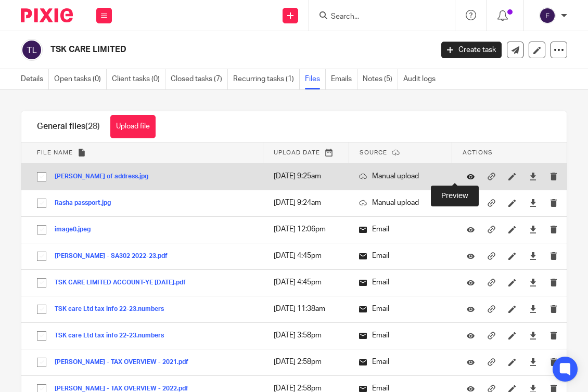 This screenshot has height=392, width=588. What do you see at coordinates (380, 79) in the screenshot?
I see `a: Notes (5)` at bounding box center [380, 79].